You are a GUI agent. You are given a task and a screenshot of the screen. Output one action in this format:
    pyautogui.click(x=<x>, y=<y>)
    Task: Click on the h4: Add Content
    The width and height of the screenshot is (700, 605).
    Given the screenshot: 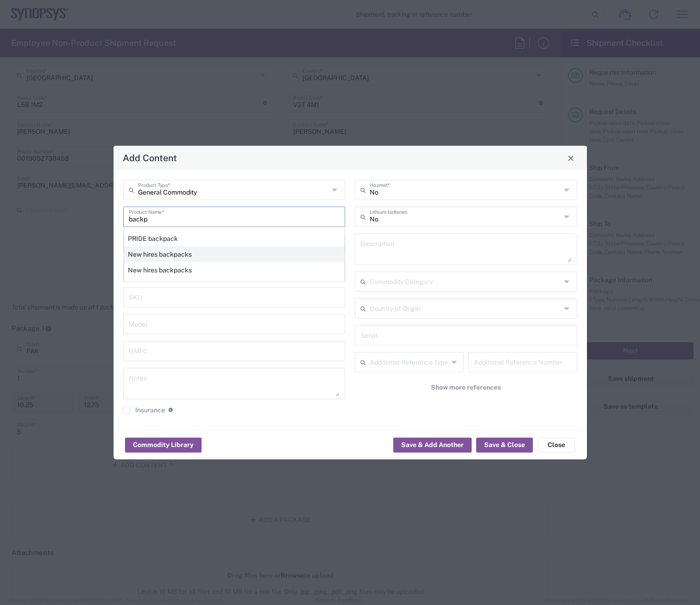 What is the action you would take?
    pyautogui.click(x=149, y=157)
    